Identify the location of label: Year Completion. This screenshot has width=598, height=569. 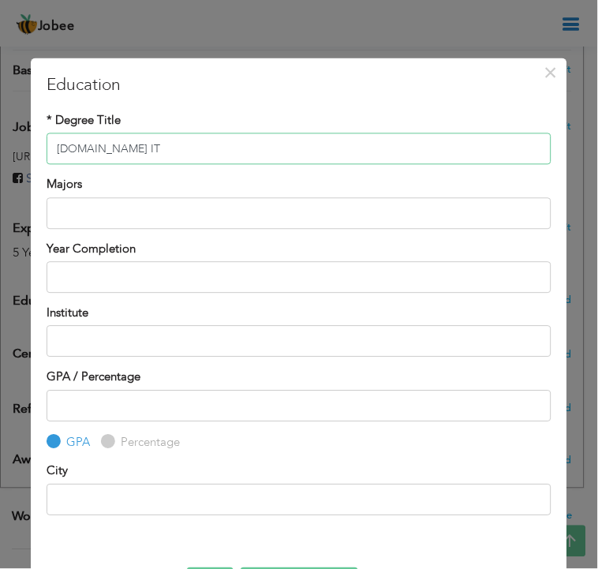
(91, 249).